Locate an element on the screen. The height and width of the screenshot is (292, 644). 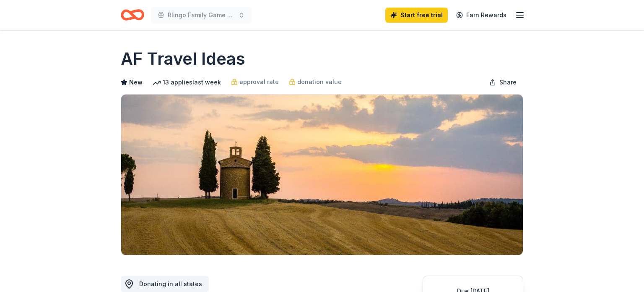
h1: AF Travel Ideas is located at coordinates (183, 59).